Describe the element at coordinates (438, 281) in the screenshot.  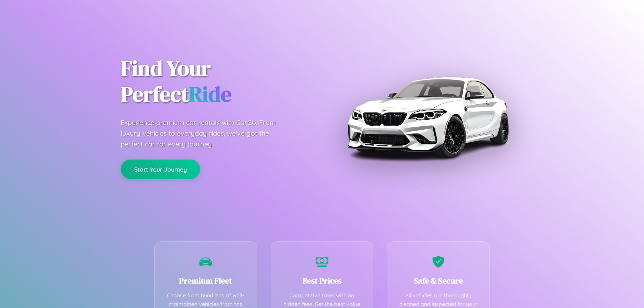
I see `h3: Safe & Secure` at that location.